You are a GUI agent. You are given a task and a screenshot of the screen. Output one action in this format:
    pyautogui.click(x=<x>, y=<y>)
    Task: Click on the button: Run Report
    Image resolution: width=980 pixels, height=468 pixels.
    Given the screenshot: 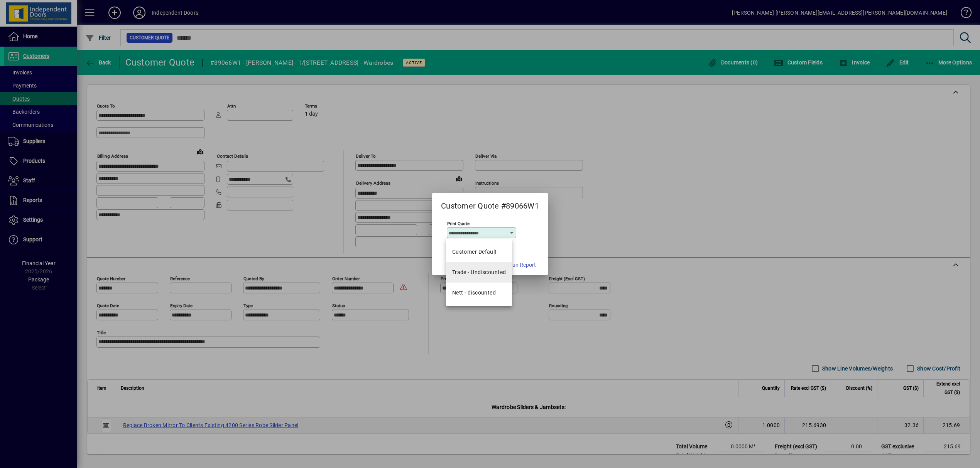 What is the action you would take?
    pyautogui.click(x=522, y=265)
    